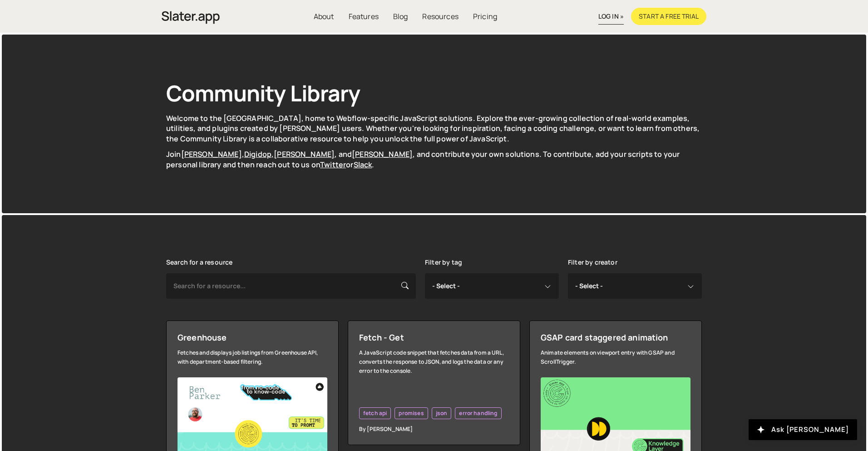 This screenshot has width=868, height=451. I want to click on div: Animate elements on viewport entry with GSAP and ScrollTrigger., so click(615, 357).